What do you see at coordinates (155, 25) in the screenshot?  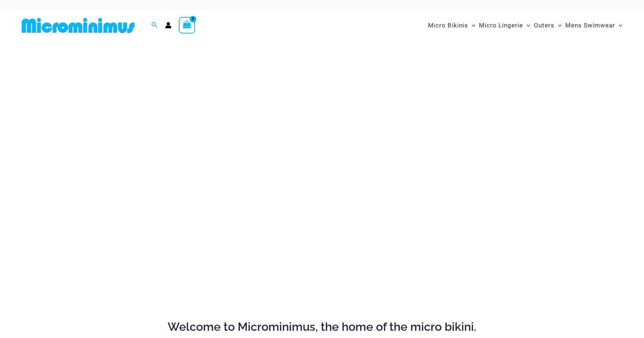 I see `a: Search icon link` at bounding box center [155, 25].